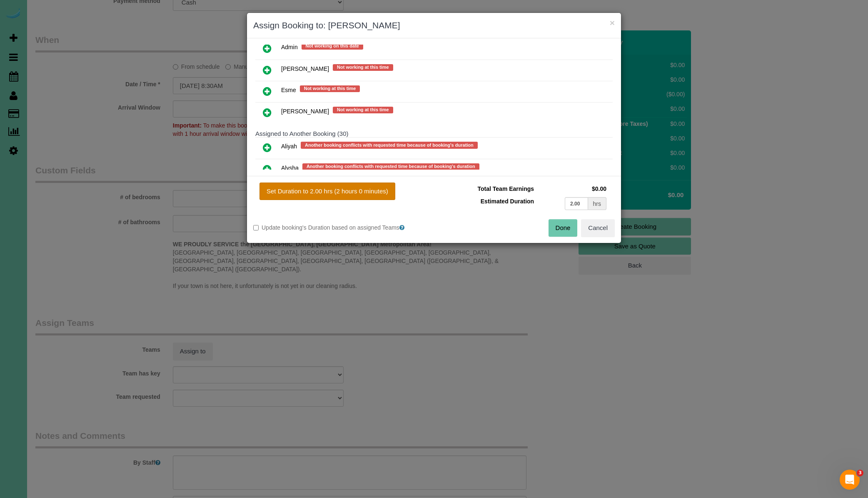  What do you see at coordinates (488, 189) in the screenshot?
I see `td: Total Team Earnings` at bounding box center [488, 189].